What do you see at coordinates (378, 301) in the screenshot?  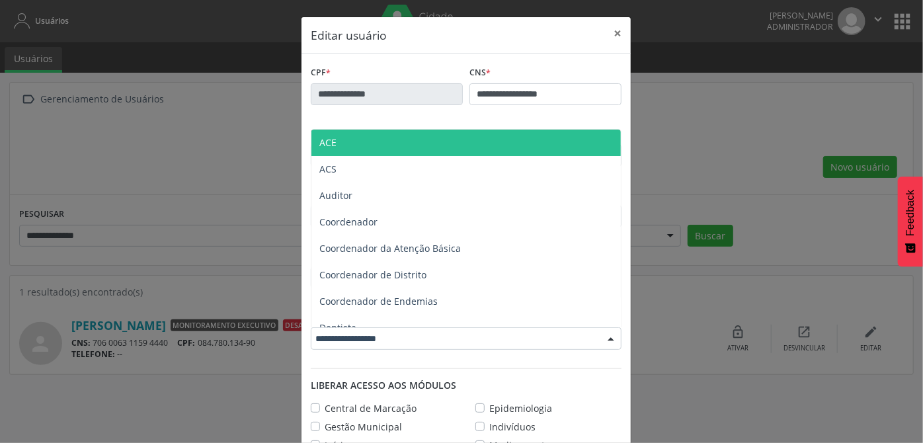 I see `span: Coordenador de Endemias` at bounding box center [378, 301].